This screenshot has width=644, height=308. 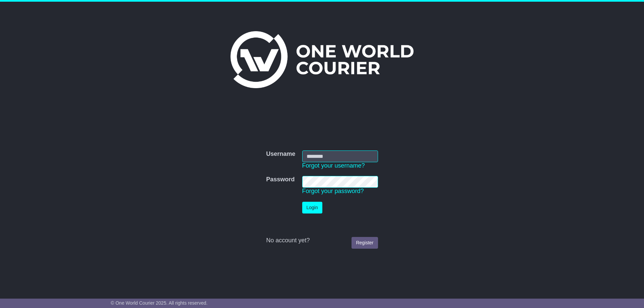 What do you see at coordinates (334, 191) in the screenshot?
I see `a: Forgot your password?` at bounding box center [334, 191].